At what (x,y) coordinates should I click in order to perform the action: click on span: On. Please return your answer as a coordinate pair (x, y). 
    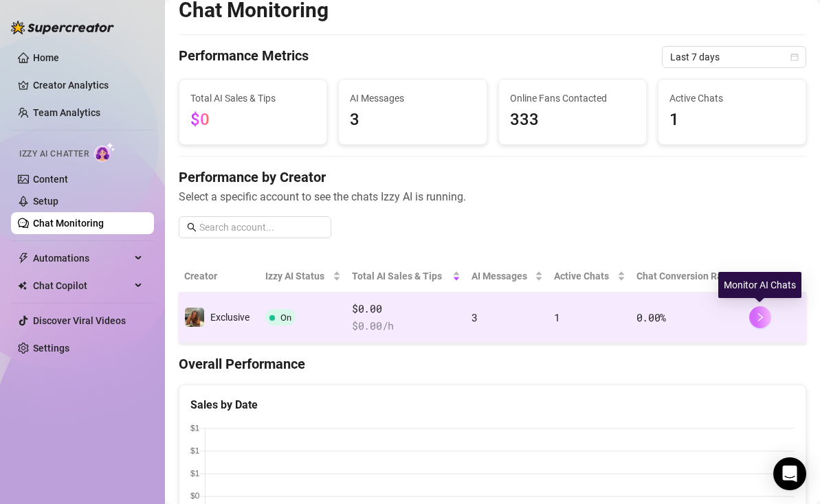
    Looking at the image, I should click on (286, 317).